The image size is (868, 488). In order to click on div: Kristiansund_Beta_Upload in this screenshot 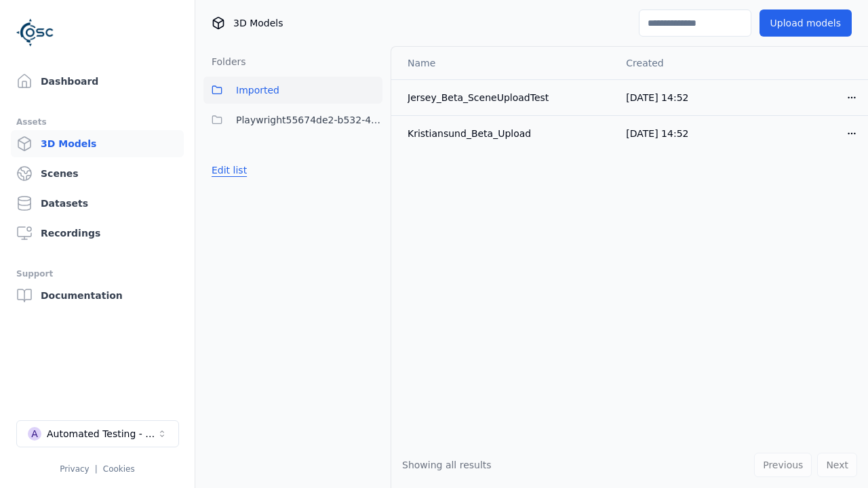, I will do `click(506, 134)`.